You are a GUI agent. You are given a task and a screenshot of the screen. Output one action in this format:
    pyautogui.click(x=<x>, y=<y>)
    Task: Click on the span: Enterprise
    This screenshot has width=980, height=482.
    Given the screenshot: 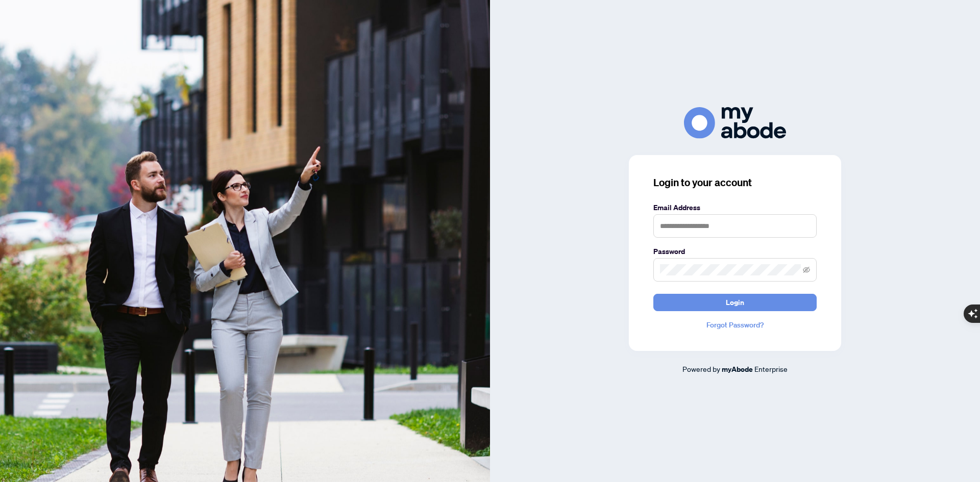 What is the action you would take?
    pyautogui.click(x=770, y=369)
    